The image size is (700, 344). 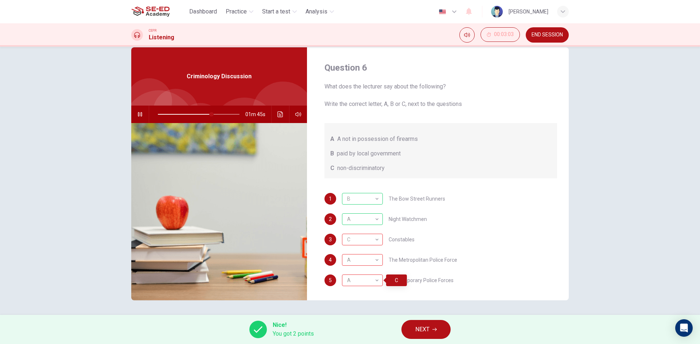 I want to click on img: Criminology Discussion, so click(x=219, y=212).